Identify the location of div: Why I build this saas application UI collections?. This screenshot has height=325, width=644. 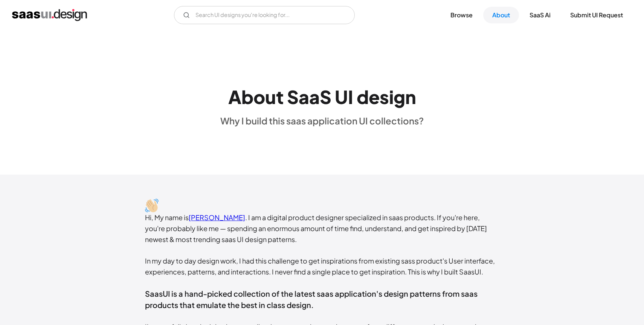
(322, 121).